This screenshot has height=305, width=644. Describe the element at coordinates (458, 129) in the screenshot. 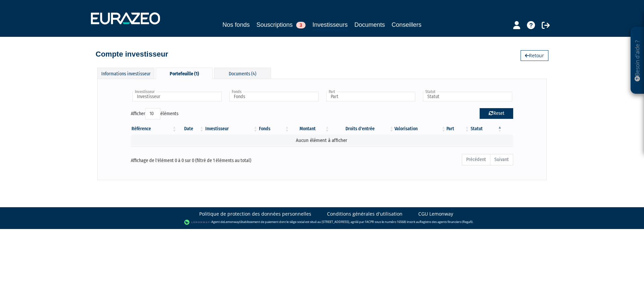

I see `th: Part: activer pour trier la colonne par ordre croissant` at that location.